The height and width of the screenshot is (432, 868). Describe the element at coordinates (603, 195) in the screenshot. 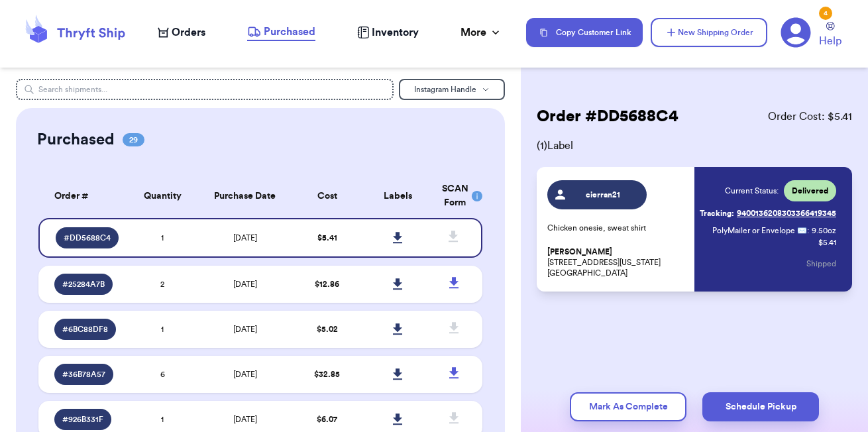

I see `span: cierran21` at that location.